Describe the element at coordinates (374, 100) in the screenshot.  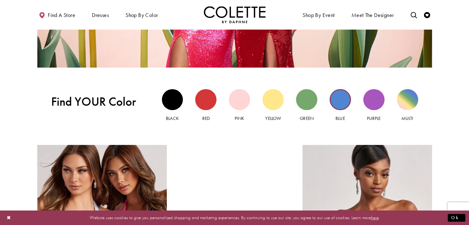
I see `div: Purple view` at that location.